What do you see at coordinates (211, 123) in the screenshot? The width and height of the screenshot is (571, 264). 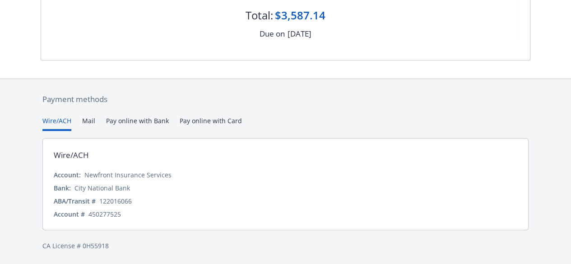 I see `button: Pay online with Card` at bounding box center [211, 123].